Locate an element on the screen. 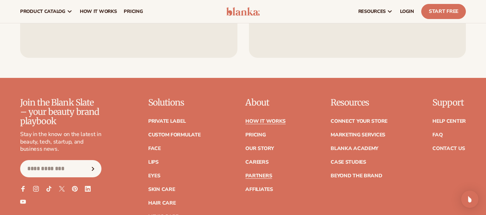 The width and height of the screenshot is (486, 215). p: About is located at coordinates (265, 103).